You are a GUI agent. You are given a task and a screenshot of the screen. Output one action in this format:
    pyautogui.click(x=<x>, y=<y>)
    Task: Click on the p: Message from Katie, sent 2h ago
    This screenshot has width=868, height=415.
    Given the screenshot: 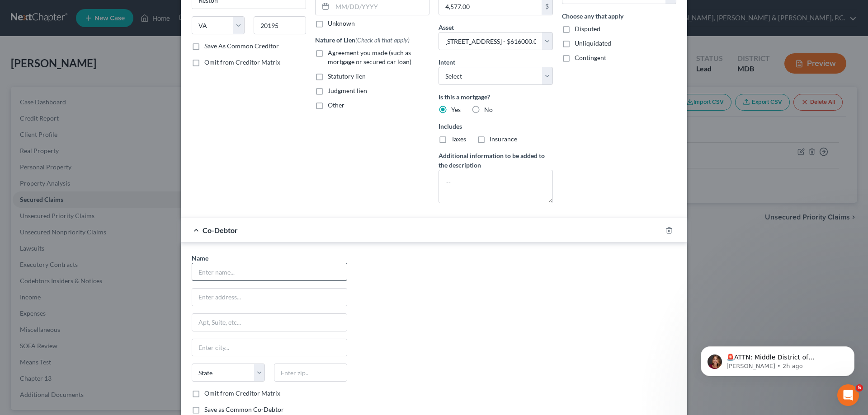 What is the action you would take?
    pyautogui.click(x=97, y=39)
    